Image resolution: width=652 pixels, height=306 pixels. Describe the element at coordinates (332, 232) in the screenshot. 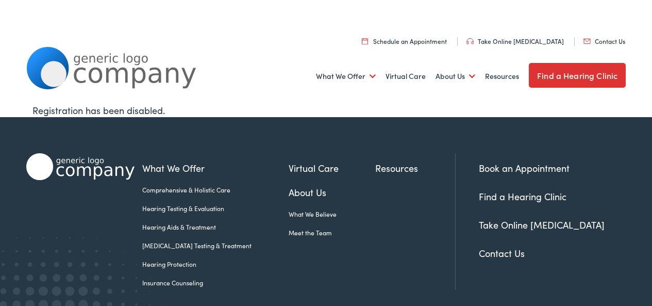

I see `a: Meet the Team` at that location.